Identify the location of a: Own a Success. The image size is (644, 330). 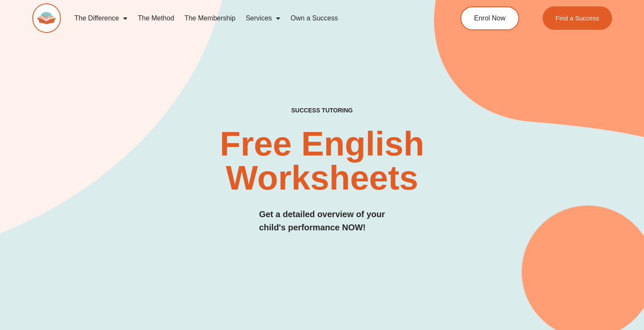
(314, 18).